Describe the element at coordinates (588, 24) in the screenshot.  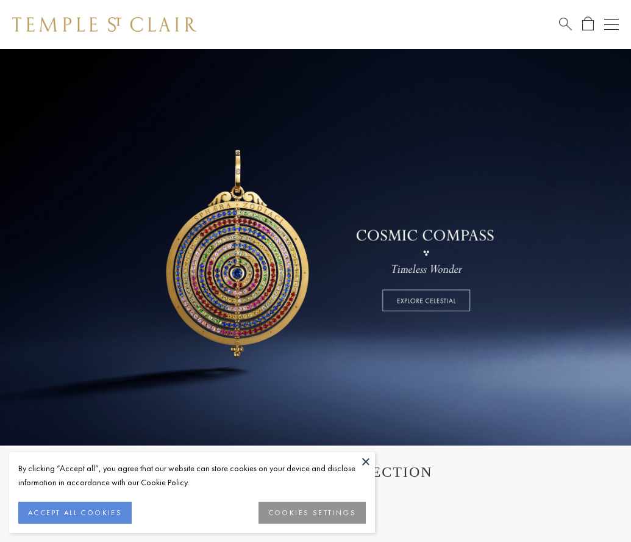
I see `a: Open Shopping Bag` at that location.